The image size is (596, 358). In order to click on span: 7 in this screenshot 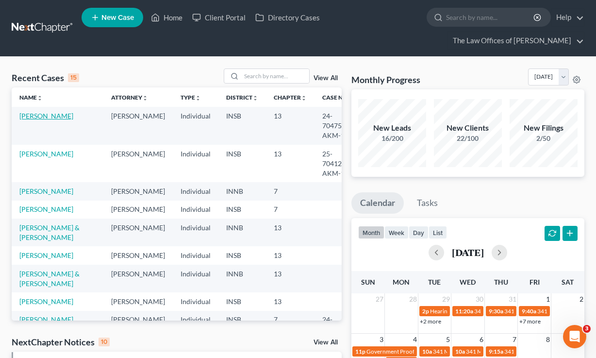, I will do `click(515, 339)`.